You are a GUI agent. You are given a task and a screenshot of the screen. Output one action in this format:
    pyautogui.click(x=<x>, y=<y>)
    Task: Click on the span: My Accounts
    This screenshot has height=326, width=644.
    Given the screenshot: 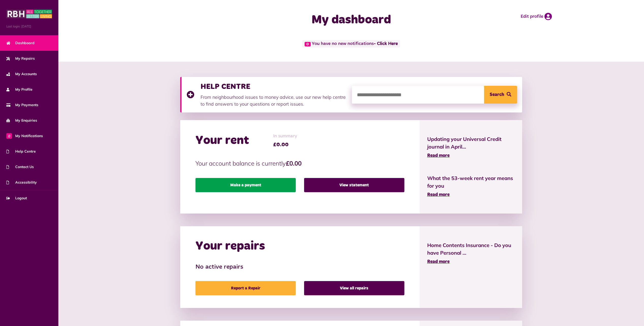 What is the action you would take?
    pyautogui.click(x=22, y=74)
    